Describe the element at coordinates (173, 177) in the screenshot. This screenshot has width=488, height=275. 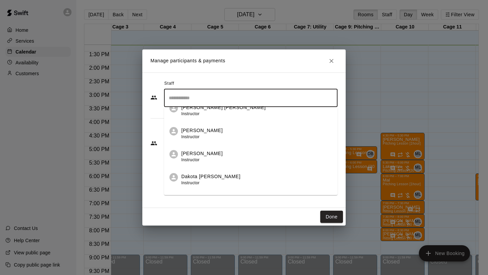
I see `div: Dakota Bandy` at that location.